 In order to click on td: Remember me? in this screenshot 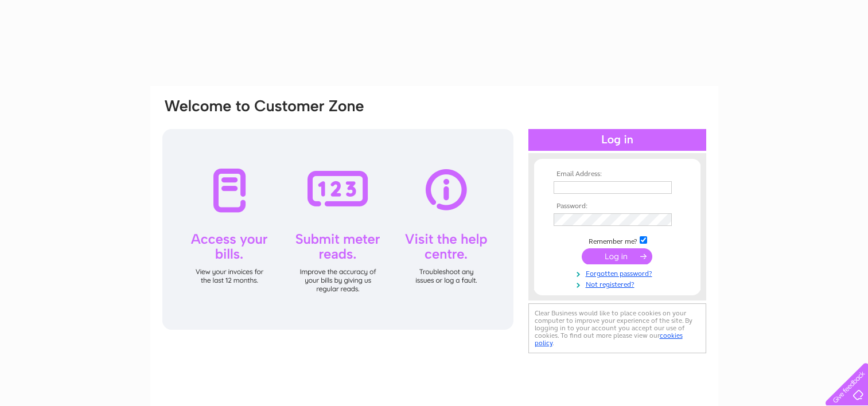, I will do `click(617, 240)`.